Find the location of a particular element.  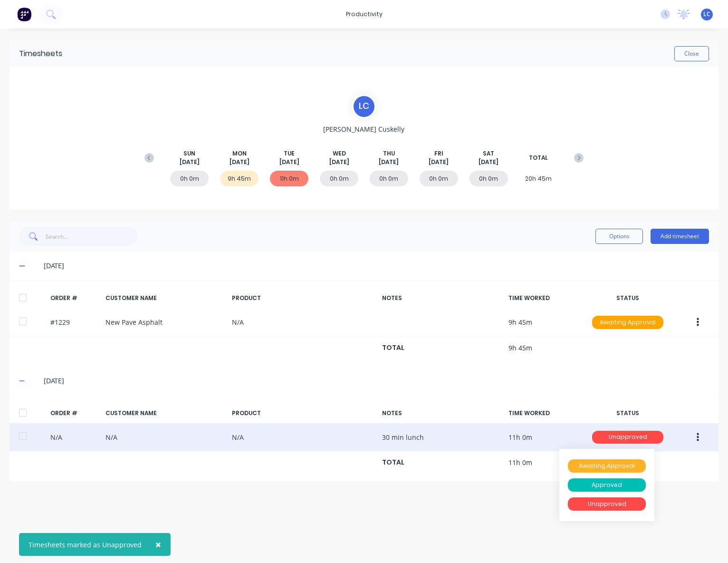

span: TOTAL is located at coordinates (539, 158).